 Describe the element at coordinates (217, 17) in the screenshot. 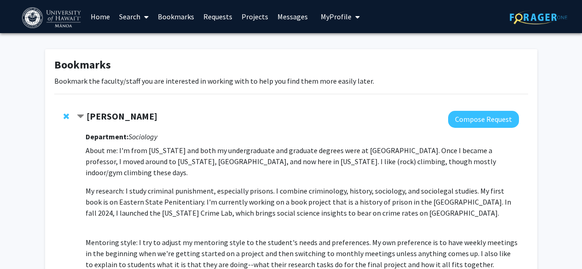

I see `a: Requests` at that location.